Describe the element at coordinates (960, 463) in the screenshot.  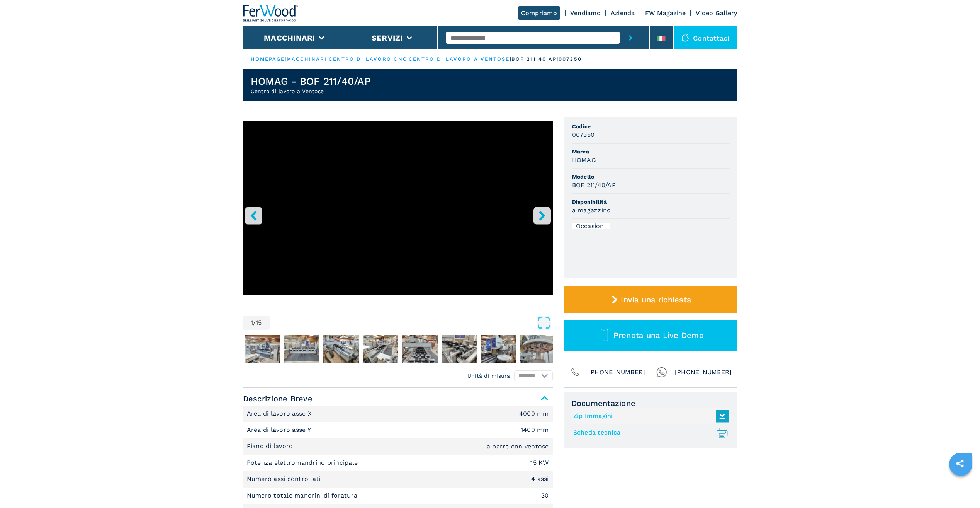
I see `a: sharethis` at that location.